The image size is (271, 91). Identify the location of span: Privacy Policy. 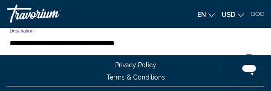
(136, 65).